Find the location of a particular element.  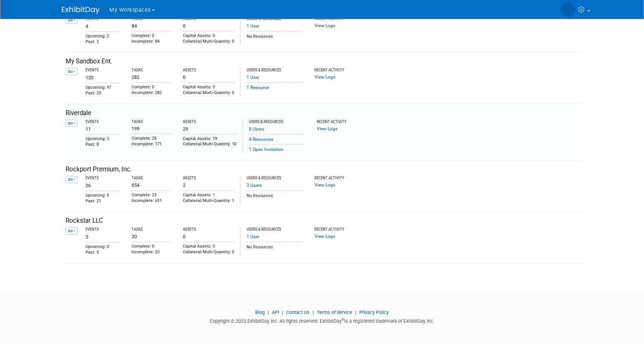

div: Incomplete: 20 is located at coordinates (152, 252).